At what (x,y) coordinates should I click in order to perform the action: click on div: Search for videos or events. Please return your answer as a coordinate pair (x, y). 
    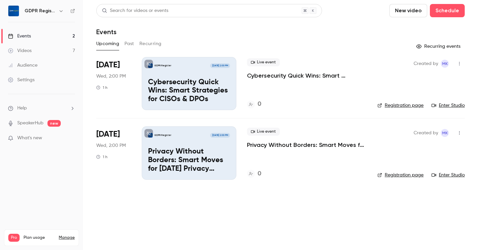
    Looking at the image, I should click on (135, 11).